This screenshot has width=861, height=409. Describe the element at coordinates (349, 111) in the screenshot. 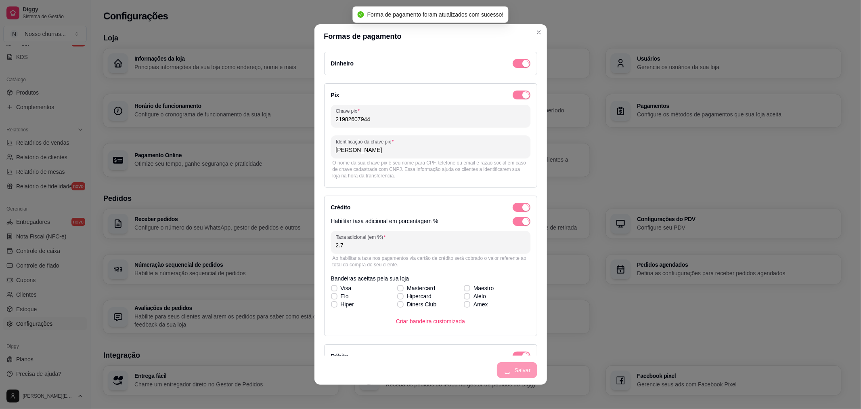

I see `label: Chave pix` at that location.